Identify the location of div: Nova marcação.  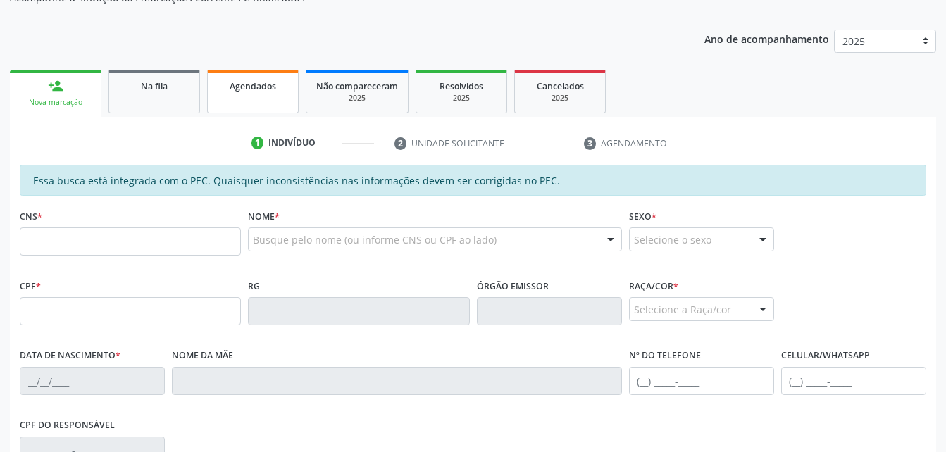
(56, 102).